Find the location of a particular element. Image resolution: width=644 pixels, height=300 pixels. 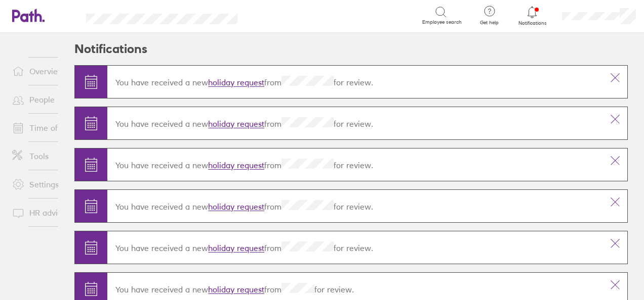

span: Employee search is located at coordinates (442, 22).